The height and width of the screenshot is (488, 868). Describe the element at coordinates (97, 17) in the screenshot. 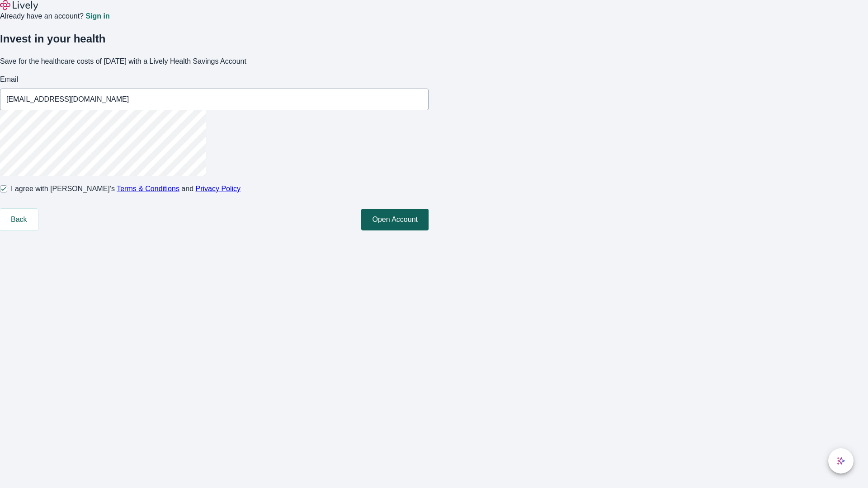

I see `div: Sign in` at that location.